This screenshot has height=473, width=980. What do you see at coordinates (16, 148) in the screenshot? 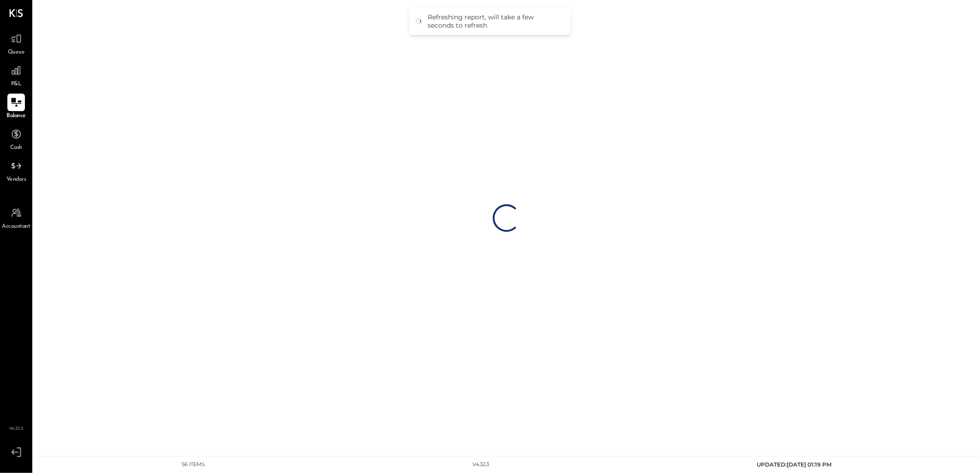
I see `span: Cash` at bounding box center [16, 148].